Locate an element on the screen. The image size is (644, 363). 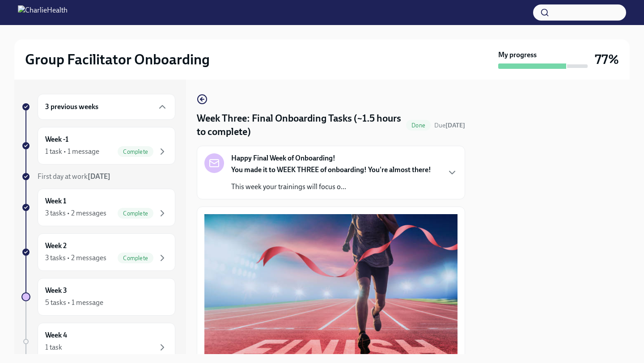
a: Week 41 task is located at coordinates (99, 342).